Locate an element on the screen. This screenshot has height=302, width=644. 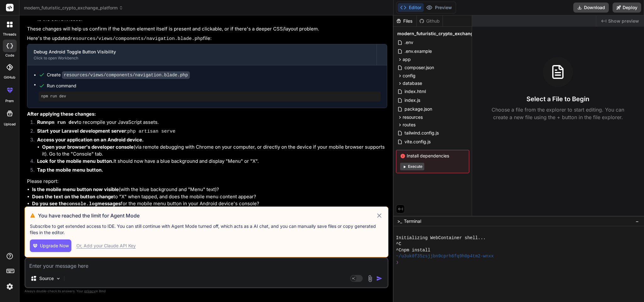
p: Please report: is located at coordinates (207, 181).